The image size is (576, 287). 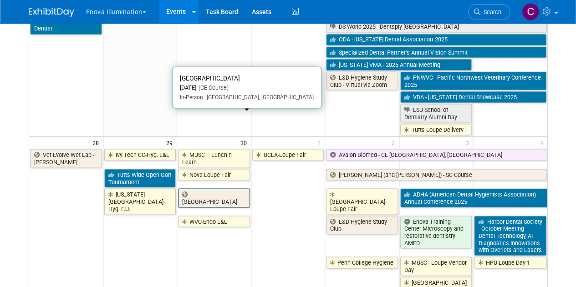 What do you see at coordinates (436, 113) in the screenshot?
I see `a: LSU School of Dentistry Alumni Day` at bounding box center [436, 113].